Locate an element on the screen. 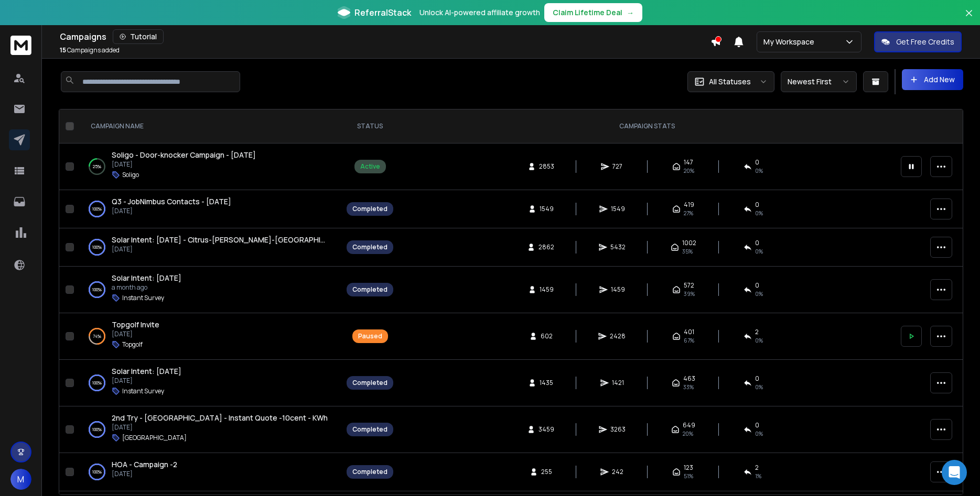 The height and width of the screenshot is (496, 980). th: CAMPAIGN NAME is located at coordinates (209, 126).